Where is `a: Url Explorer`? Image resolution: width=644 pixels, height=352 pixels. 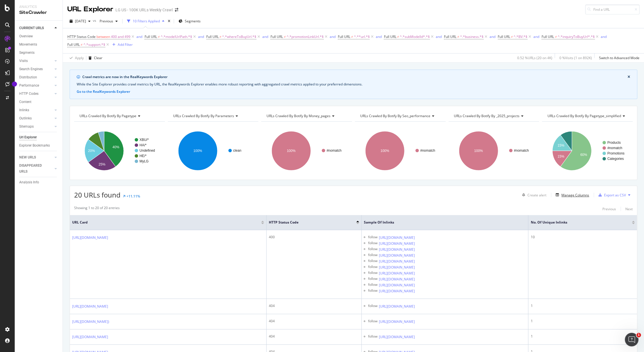 a: Url Explorer is located at coordinates (39, 137).